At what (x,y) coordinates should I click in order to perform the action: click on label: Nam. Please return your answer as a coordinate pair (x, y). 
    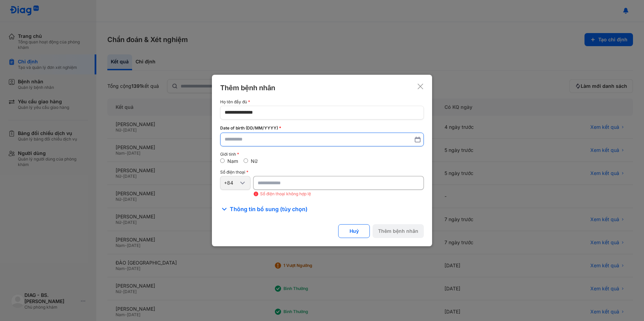
    Looking at the image, I should click on (233, 161).